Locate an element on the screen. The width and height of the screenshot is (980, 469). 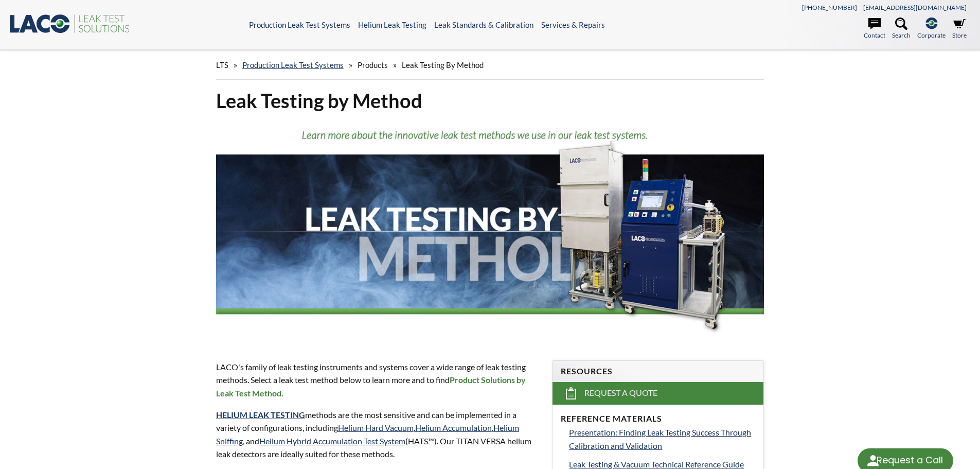
a: Helium Accumulation is located at coordinates (453, 427).